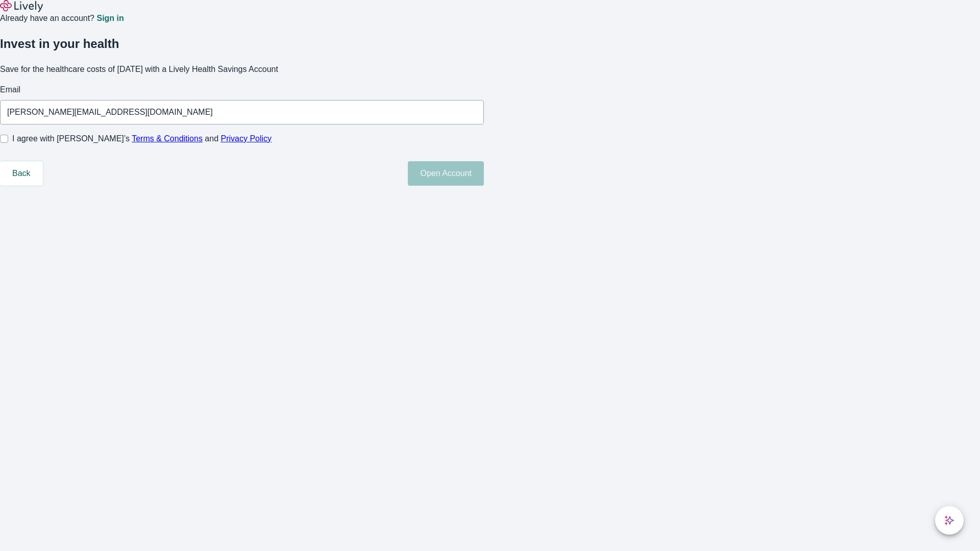 The image size is (980, 551). Describe the element at coordinates (110, 18) in the screenshot. I see `a: Sign in` at that location.